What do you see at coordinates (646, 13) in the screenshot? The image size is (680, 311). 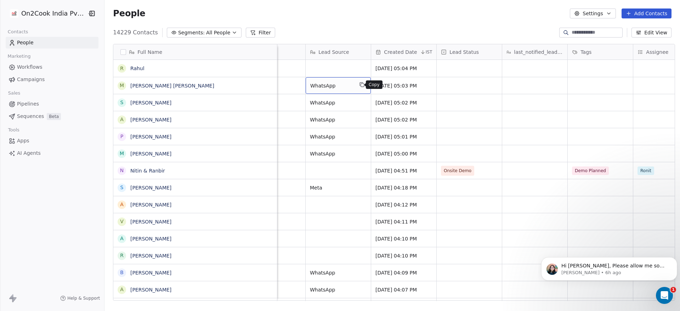 I see `button: Add Contacts` at bounding box center [646, 13].